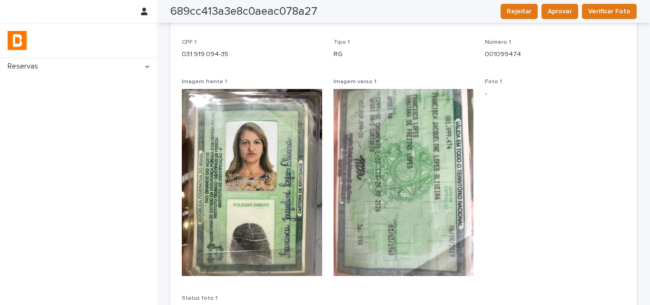 This screenshot has height=305, width=650. Describe the element at coordinates (252, 54) in the screenshot. I see `p: 031.919.094-35` at that location.